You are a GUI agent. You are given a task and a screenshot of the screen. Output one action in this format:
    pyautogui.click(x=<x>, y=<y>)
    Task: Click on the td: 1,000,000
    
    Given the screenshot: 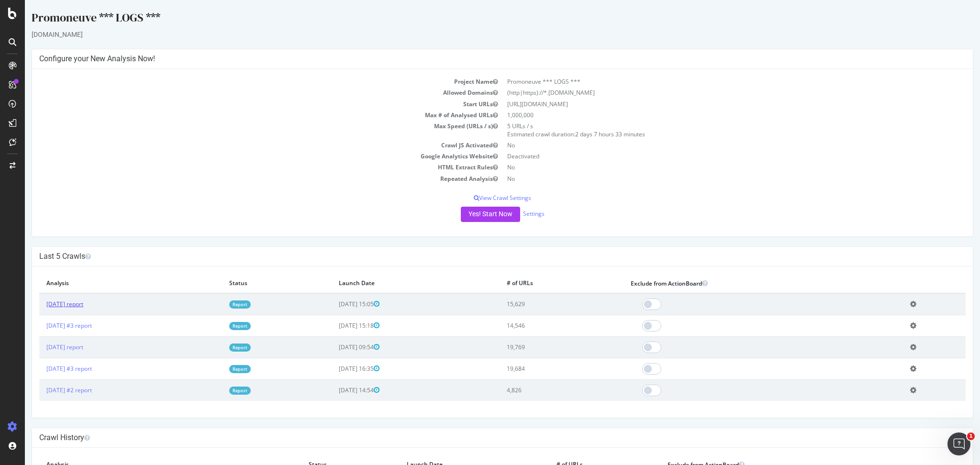 What is the action you would take?
    pyautogui.click(x=709, y=115)
    